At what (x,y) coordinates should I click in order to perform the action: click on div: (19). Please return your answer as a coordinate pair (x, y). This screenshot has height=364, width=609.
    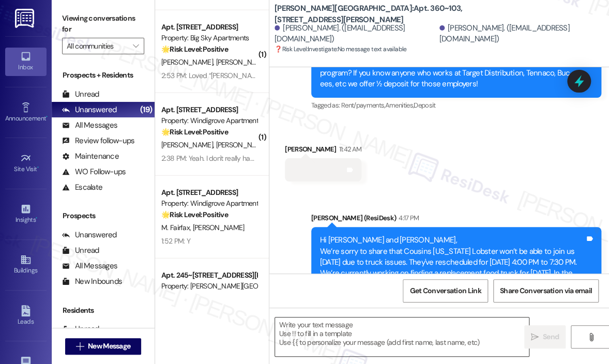
    Looking at the image, I should click on (146, 109).